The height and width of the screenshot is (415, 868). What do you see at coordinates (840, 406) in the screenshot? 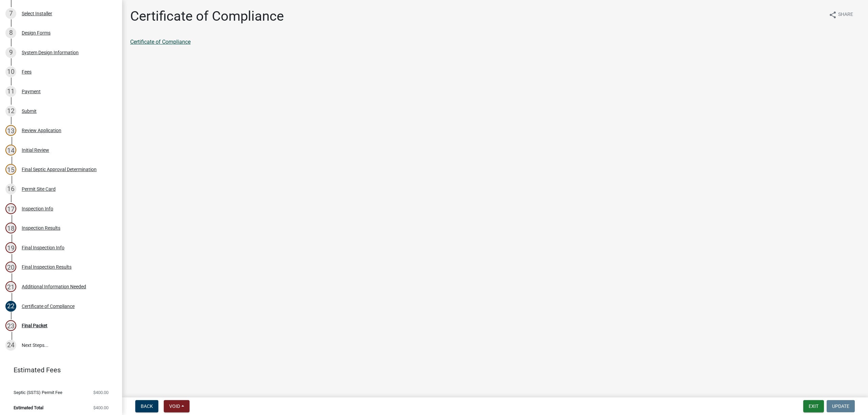
I see `span: Update` at bounding box center [840, 406].